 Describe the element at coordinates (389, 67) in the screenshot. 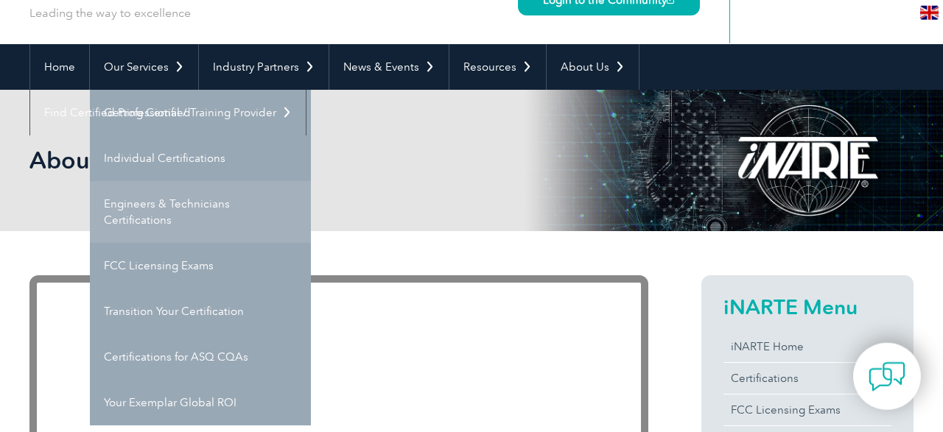

I see `a: News & Events` at that location.